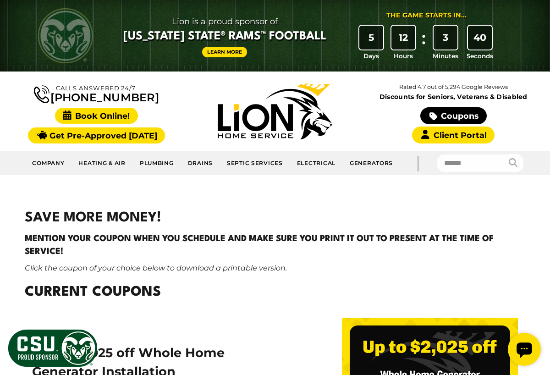 The width and height of the screenshot is (550, 375). Describe the element at coordinates (372, 163) in the screenshot. I see `a: Generators` at that location.